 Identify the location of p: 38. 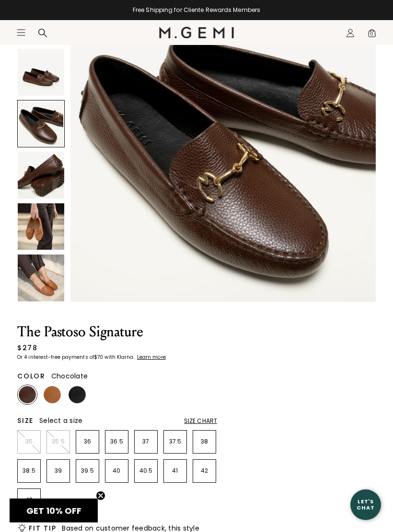
(204, 442).